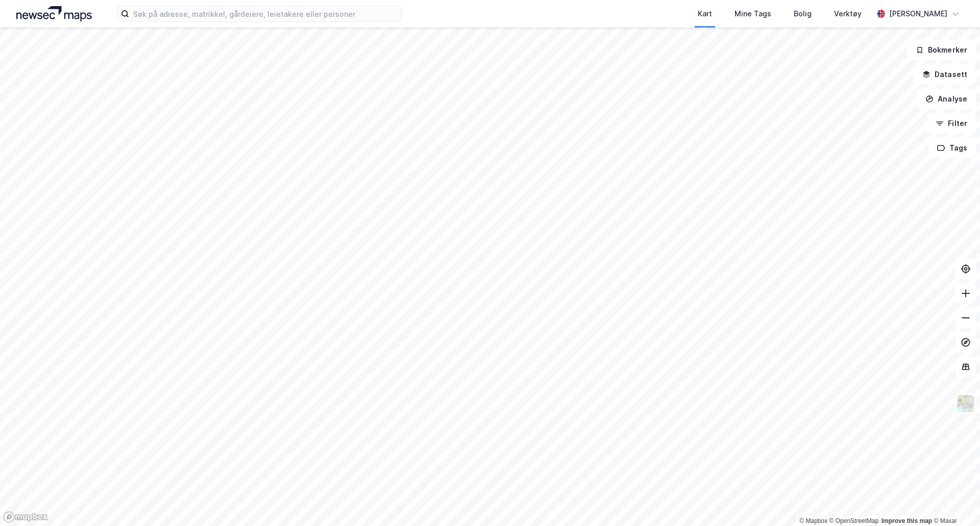  Describe the element at coordinates (855, 521) in the screenshot. I see `a: OpenStreetMap` at that location.